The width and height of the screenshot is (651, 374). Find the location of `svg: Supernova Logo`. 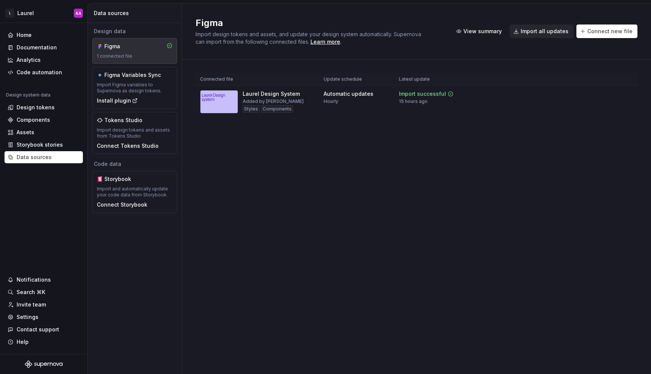

svg: Supernova Logo is located at coordinates (44, 364).